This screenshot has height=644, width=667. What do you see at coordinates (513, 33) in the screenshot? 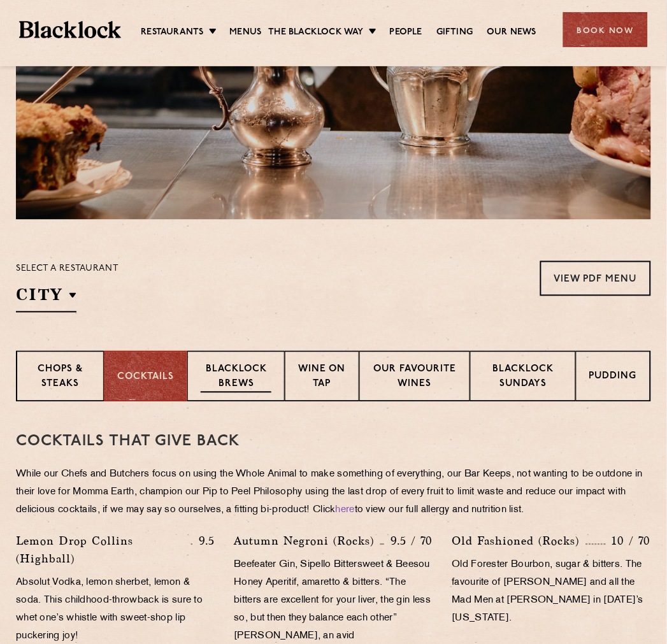
I see `a: Our News` at bounding box center [513, 33].